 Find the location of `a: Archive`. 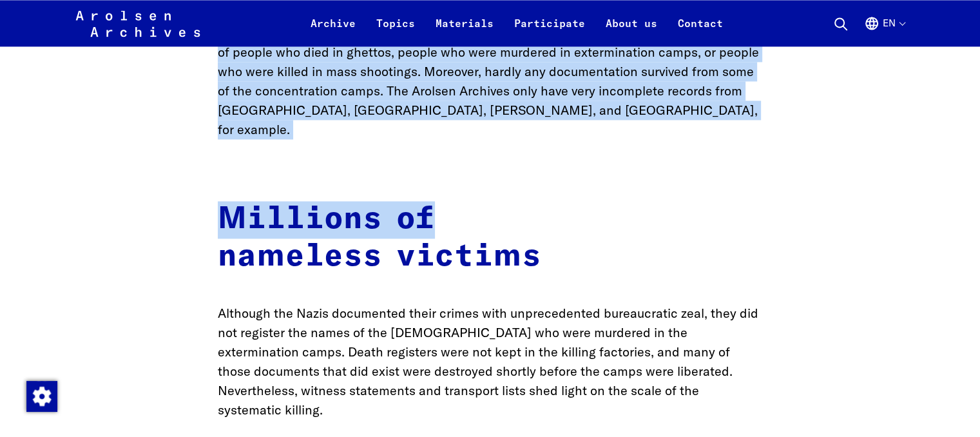

a: Archive is located at coordinates (333, 31).